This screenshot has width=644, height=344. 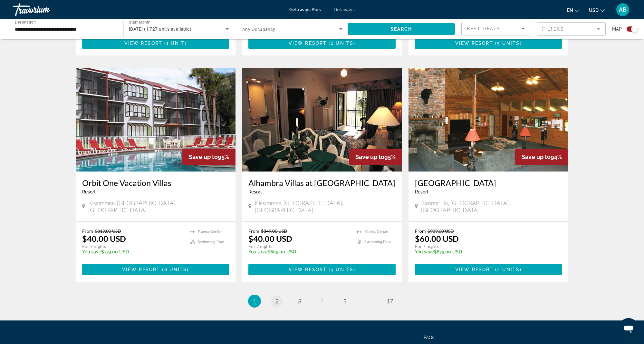 What do you see at coordinates (429, 338) in the screenshot?
I see `a: FAQs` at bounding box center [429, 338].